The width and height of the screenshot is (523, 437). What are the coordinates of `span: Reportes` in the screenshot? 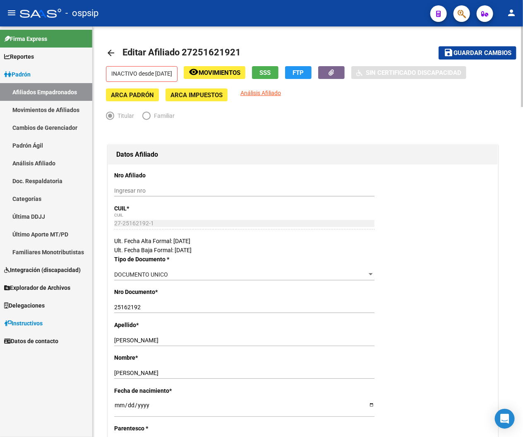 It's located at (19, 57).